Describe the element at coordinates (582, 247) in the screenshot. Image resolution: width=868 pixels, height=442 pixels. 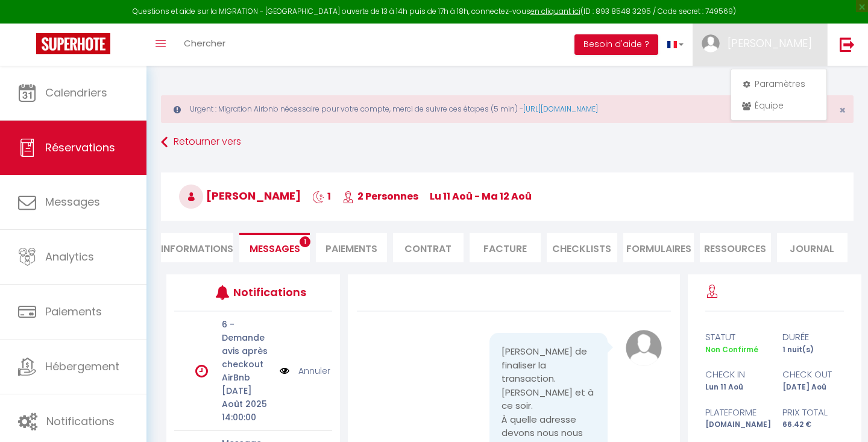
I see `li: CHECKLISTS` at that location.